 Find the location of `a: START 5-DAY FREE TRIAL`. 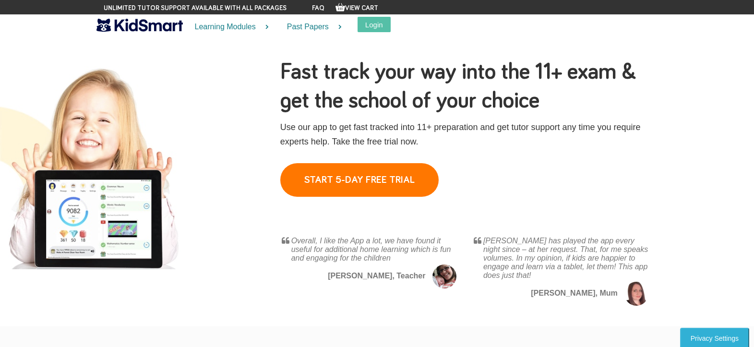

a: START 5-DAY FREE TRIAL is located at coordinates (359, 180).